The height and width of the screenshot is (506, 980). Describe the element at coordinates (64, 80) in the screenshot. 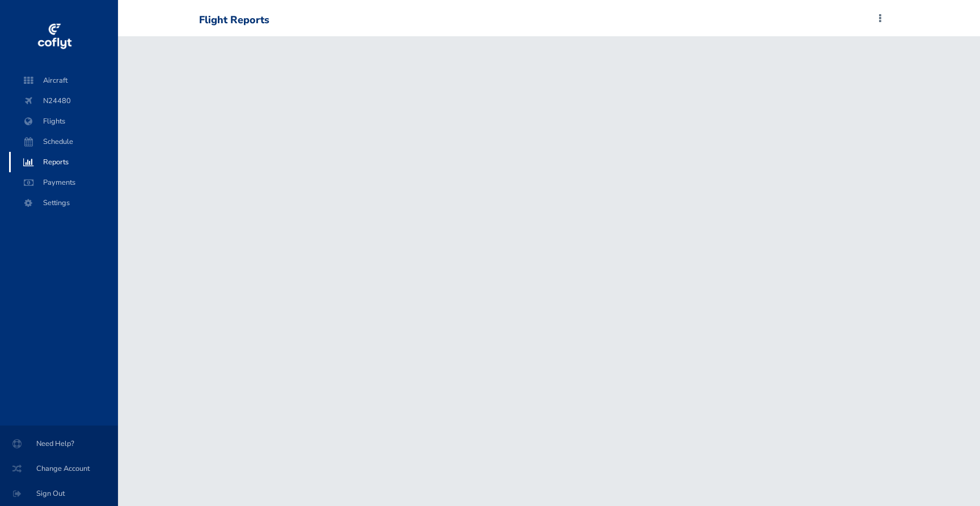

I see `span: Aircraft` at that location.